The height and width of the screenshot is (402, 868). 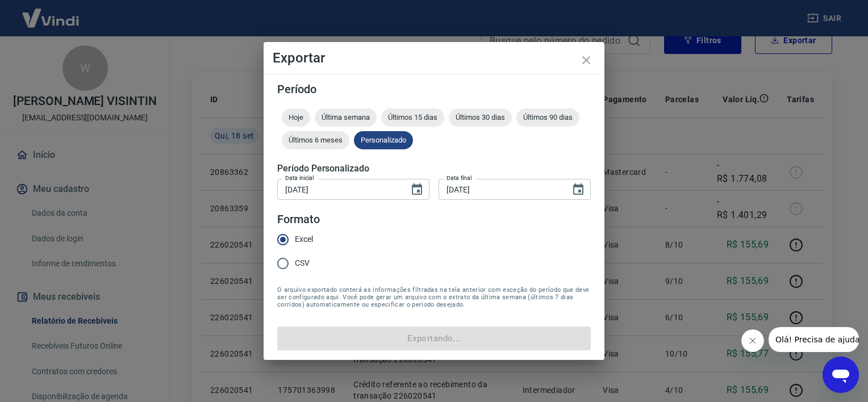 I want to click on span: Personalizado, so click(x=384, y=140).